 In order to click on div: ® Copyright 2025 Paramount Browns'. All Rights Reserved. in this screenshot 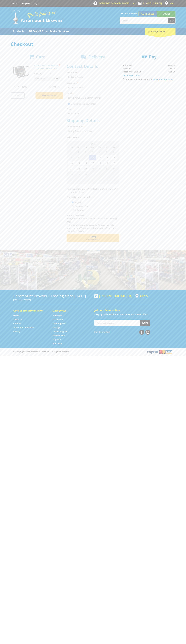, I will do `click(93, 352)`.